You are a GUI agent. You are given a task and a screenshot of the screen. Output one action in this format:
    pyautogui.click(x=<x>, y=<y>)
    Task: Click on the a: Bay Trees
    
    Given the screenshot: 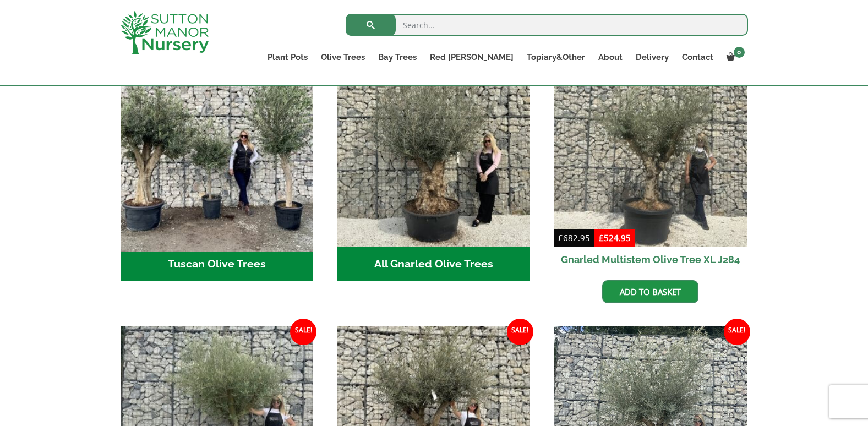 What is the action you would take?
    pyautogui.click(x=398, y=57)
    